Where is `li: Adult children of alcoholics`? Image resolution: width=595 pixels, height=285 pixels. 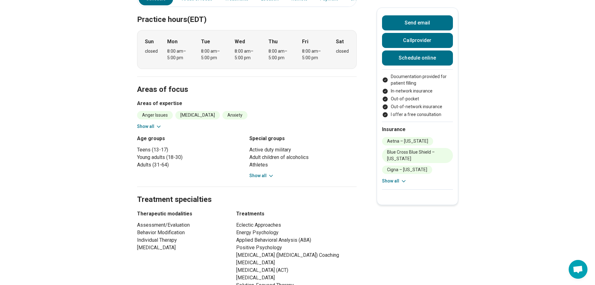
li: Adult children of alcoholics is located at coordinates (303, 158).